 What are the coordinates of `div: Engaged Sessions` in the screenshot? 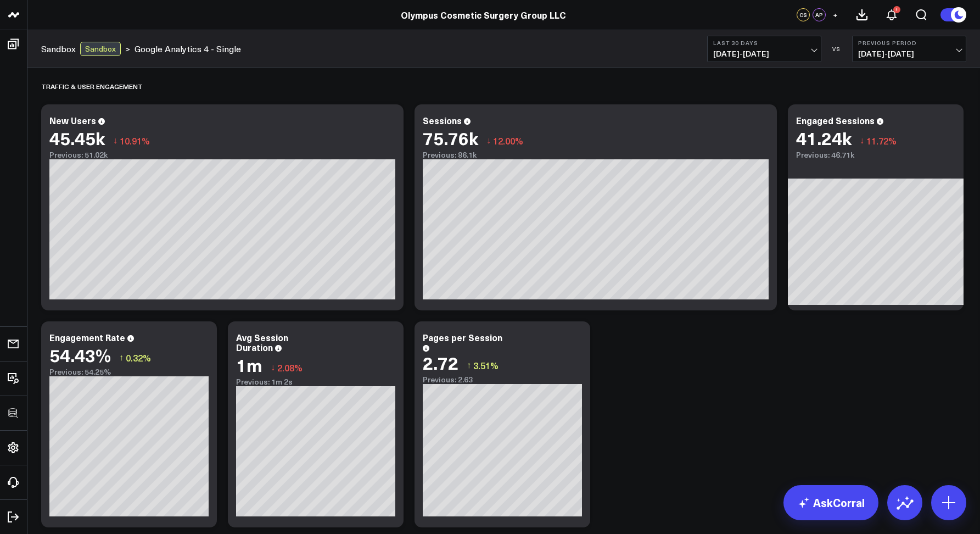 It's located at (835, 120).